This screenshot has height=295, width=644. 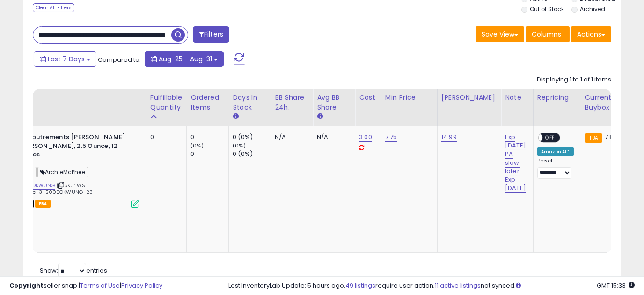 What do you see at coordinates (449, 138) in the screenshot?
I see `a: 14.99` at bounding box center [449, 138].